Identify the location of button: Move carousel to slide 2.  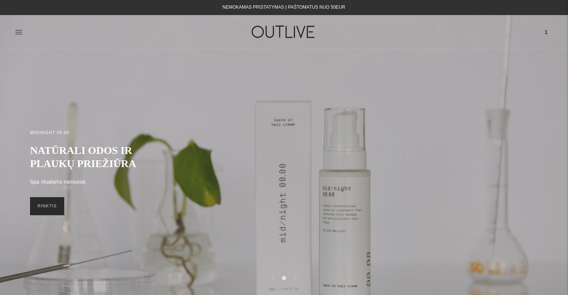
(284, 278).